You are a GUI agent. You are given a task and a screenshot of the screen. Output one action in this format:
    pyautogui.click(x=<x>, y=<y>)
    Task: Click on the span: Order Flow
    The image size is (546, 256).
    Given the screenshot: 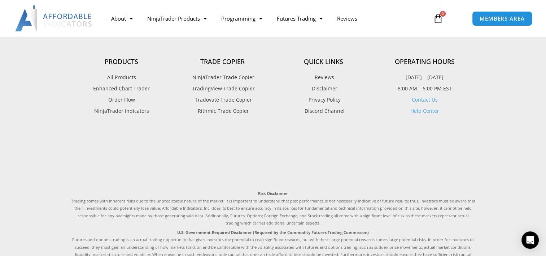 What is the action you would take?
    pyautogui.click(x=122, y=100)
    